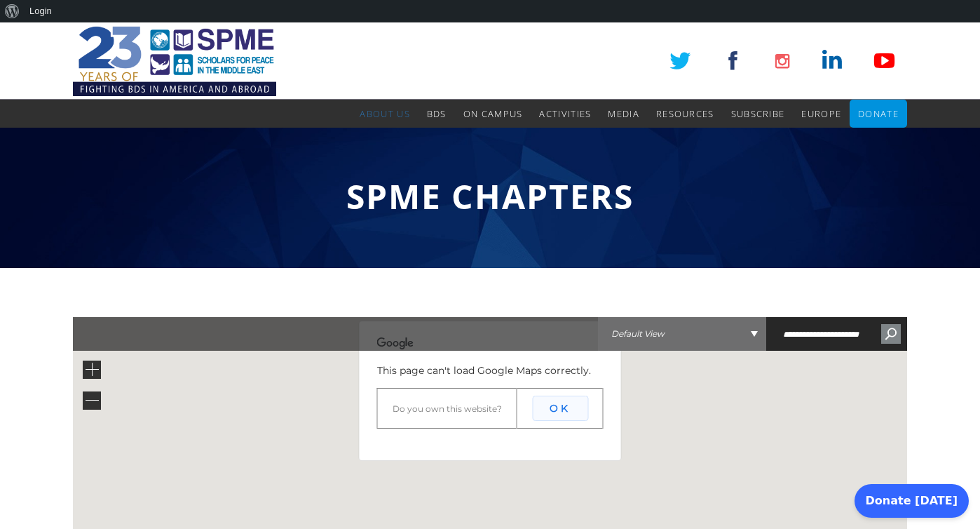 This screenshot has width=980, height=529. I want to click on span: Media, so click(623, 114).